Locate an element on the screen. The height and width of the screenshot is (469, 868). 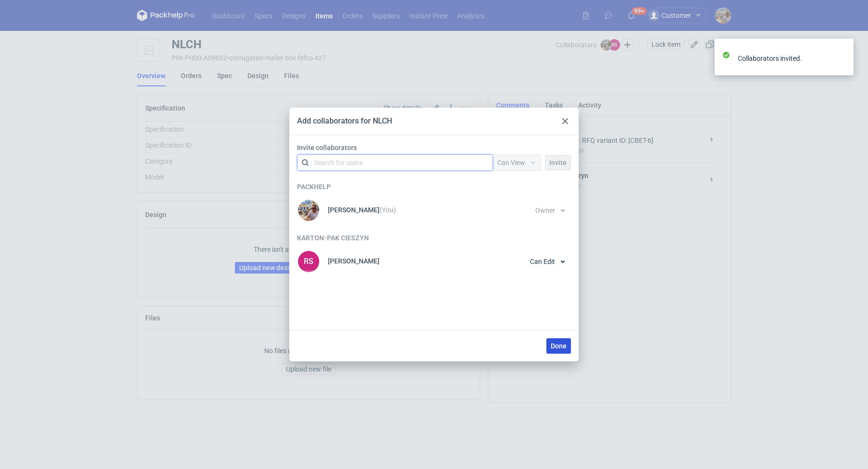
h3: Karton-Pak Cieszyn is located at coordinates (433, 238).